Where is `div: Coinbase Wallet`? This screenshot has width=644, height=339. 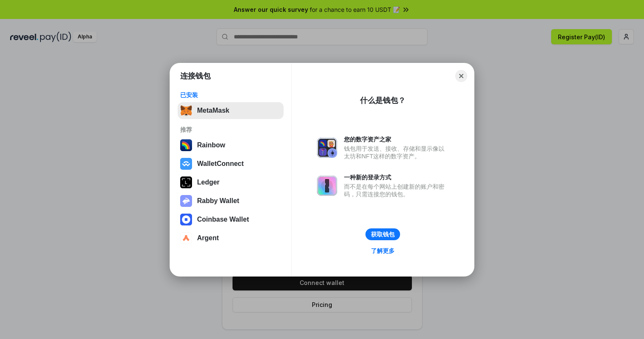 div: Coinbase Wallet is located at coordinates (223, 220).